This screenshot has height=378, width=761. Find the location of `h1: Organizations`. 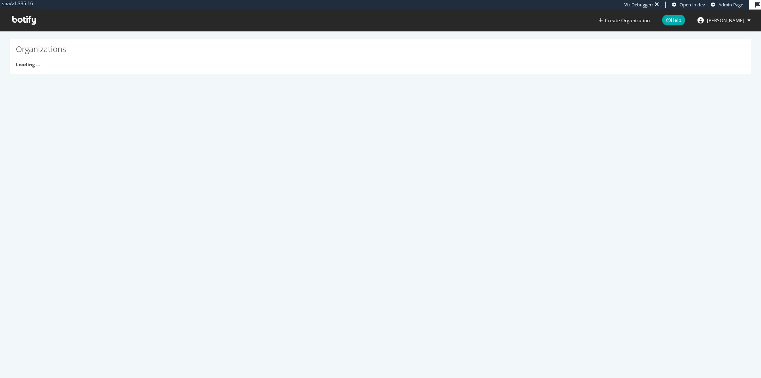

h1: Organizations is located at coordinates (380, 51).